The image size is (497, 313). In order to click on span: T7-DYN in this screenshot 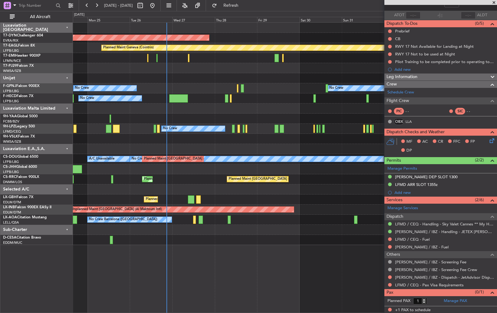, I will do `click(10, 35)`.